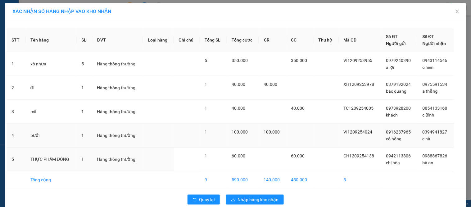 The image size is (471, 207). What do you see at coordinates (51, 112) in the screenshot?
I see `td: mít` at bounding box center [51, 112].